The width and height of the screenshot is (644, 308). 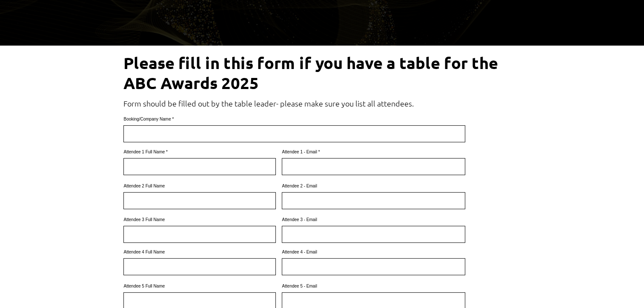 I want to click on label: Attendee 2 Full Name, so click(x=200, y=186).